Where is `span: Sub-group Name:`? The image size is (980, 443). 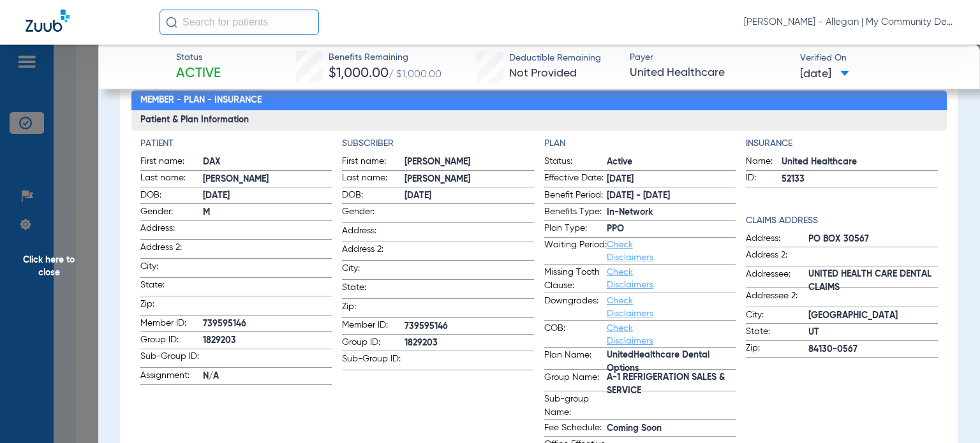 span: Sub-group Name: is located at coordinates (576, 406).